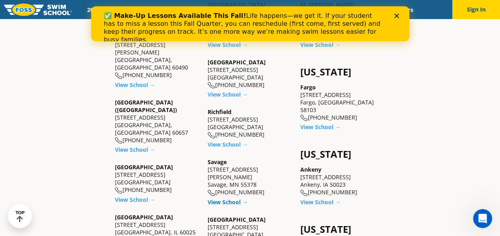 This screenshot has height=236, width=500. Describe the element at coordinates (38, 10) in the screenshot. I see `img: FOSS Swim School Logo` at that location.